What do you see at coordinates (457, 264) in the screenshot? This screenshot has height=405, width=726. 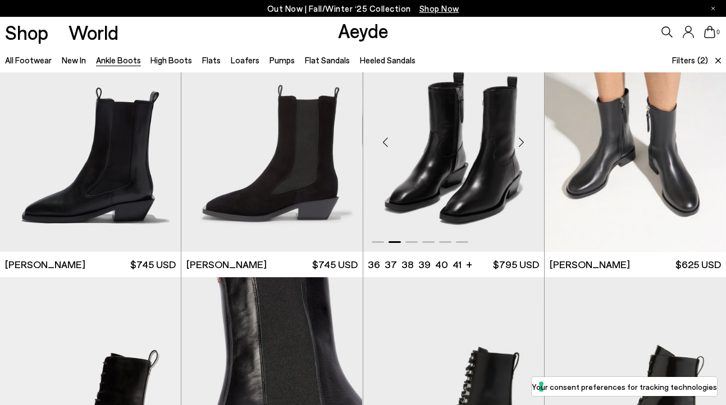 I see `li: 41` at bounding box center [457, 264].